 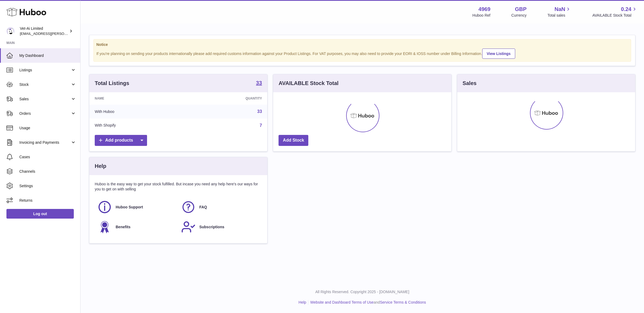 I want to click on a: Website and Dashboard Terms of Use, so click(x=342, y=302).